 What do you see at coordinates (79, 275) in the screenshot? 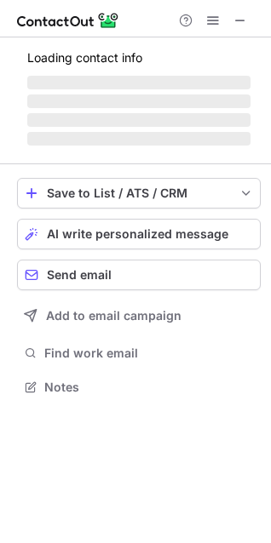
I see `span: Send email` at bounding box center [79, 275].